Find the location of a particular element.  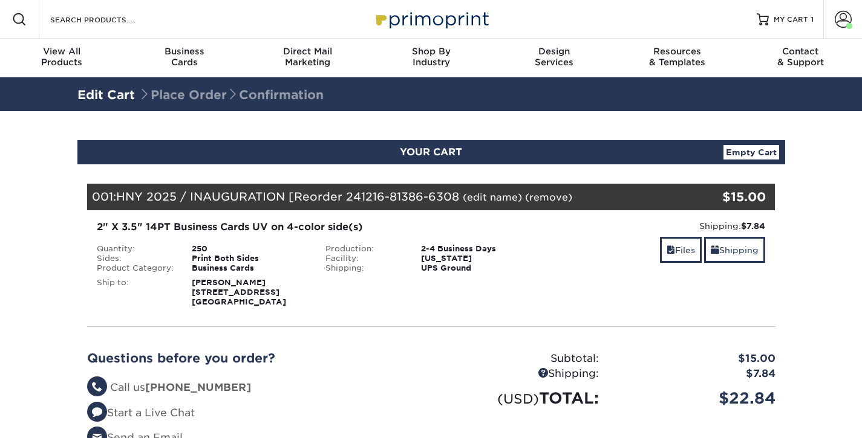

div: Sides: is located at coordinates (135, 259).